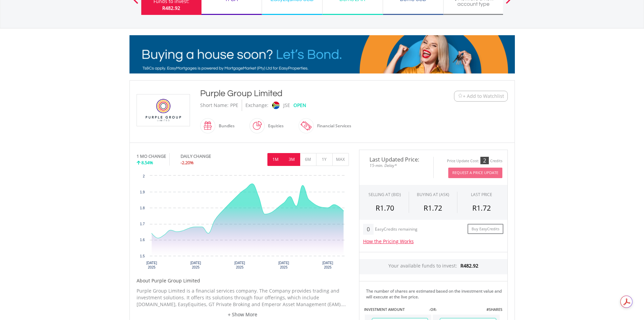 This screenshot has width=644, height=320. I want to click on div: EasyCredits remaining, so click(396, 229).